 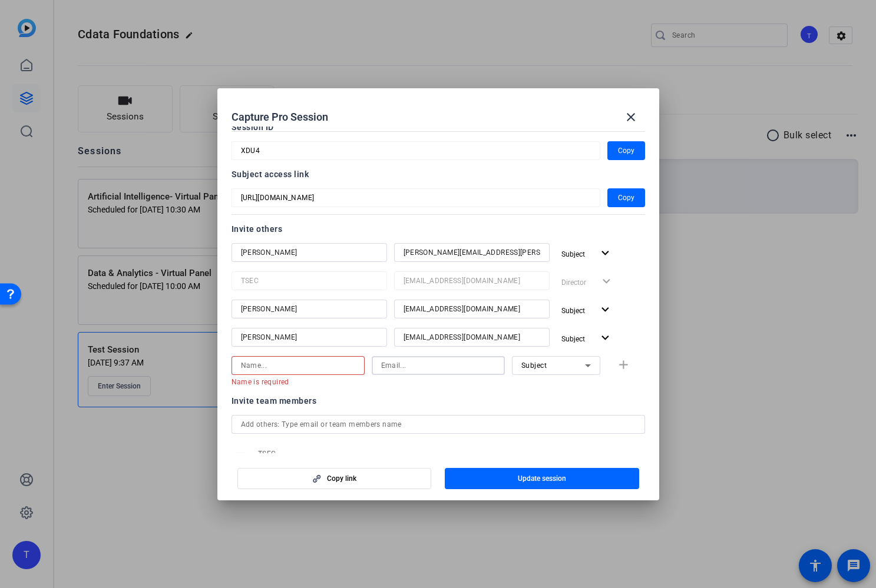 I want to click on span: Copy link, so click(x=341, y=479).